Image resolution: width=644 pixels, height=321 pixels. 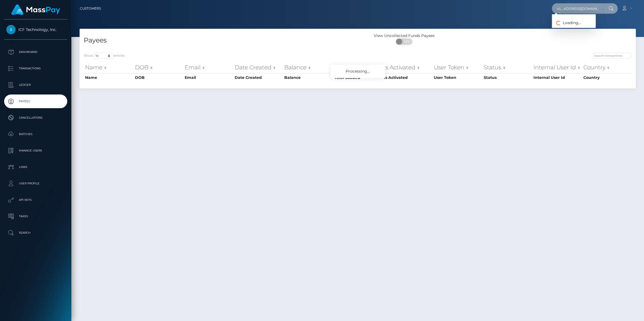 I want to click on select: Showentries, so click(x=103, y=56).